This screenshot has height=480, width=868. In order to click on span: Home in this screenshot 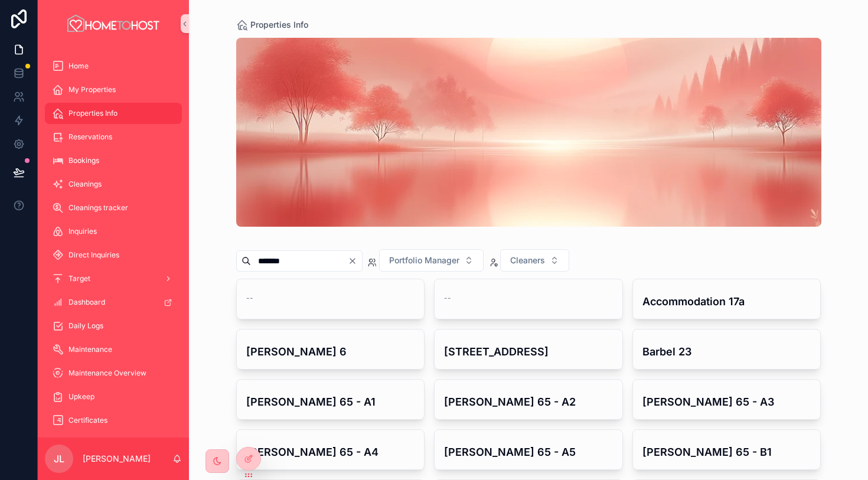, I will do `click(78, 66)`.